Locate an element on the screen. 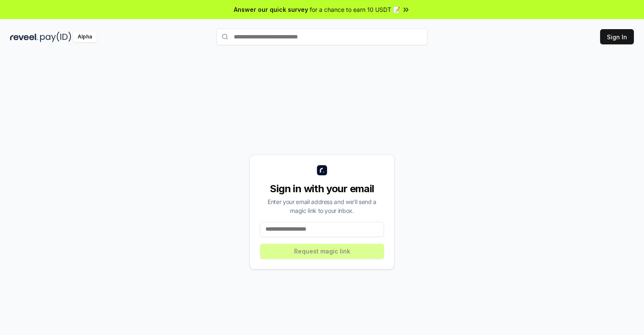 The image size is (644, 335). div: Enter your email address and we’ll send a magic link to your inbox. is located at coordinates (322, 206).